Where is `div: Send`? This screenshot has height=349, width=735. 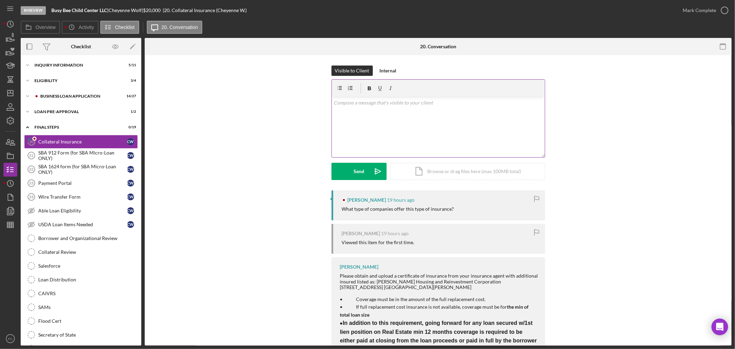 div: Send is located at coordinates (359, 171).